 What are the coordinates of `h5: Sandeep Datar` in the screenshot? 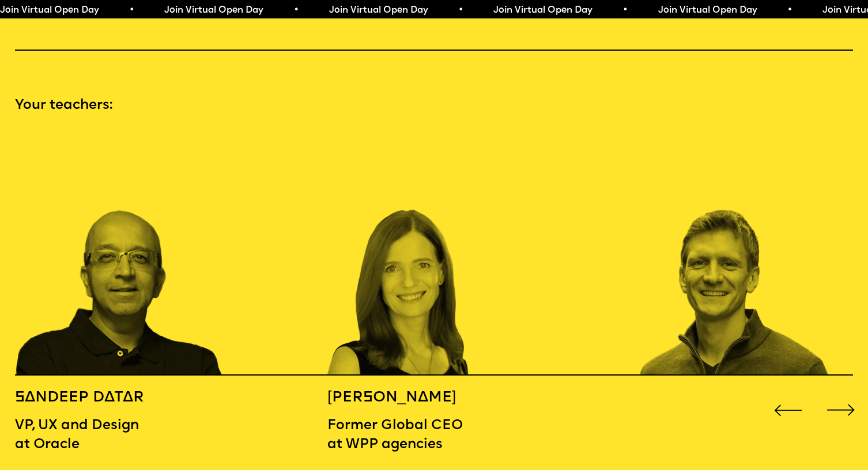 It's located at (93, 397).